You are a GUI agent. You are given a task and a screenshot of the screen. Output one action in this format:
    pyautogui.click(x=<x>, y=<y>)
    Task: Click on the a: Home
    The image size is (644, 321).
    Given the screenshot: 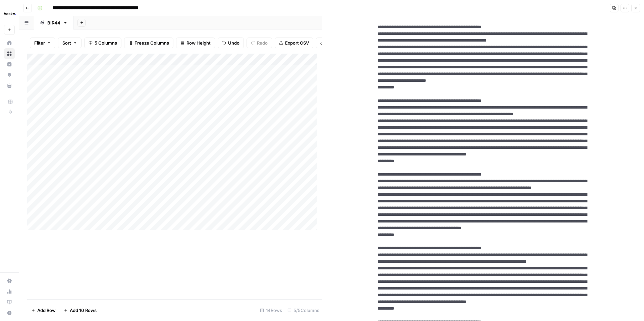 What is the action you would take?
    pyautogui.click(x=10, y=43)
    